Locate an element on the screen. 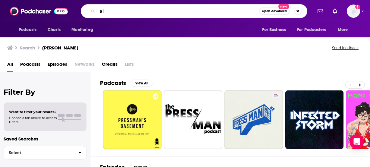 The width and height of the screenshot is (370, 167). span: Charts is located at coordinates (54, 30).